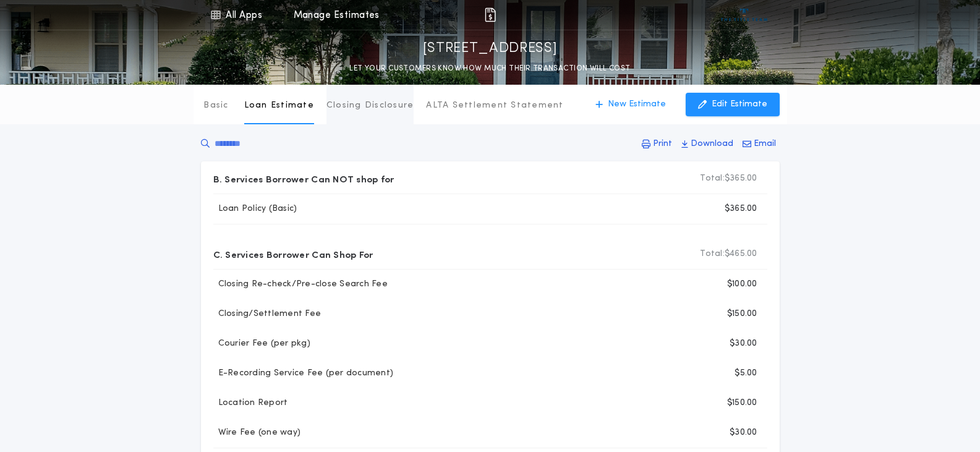 The image size is (980, 452). What do you see at coordinates (759, 144) in the screenshot?
I see `button: Email` at bounding box center [759, 144].